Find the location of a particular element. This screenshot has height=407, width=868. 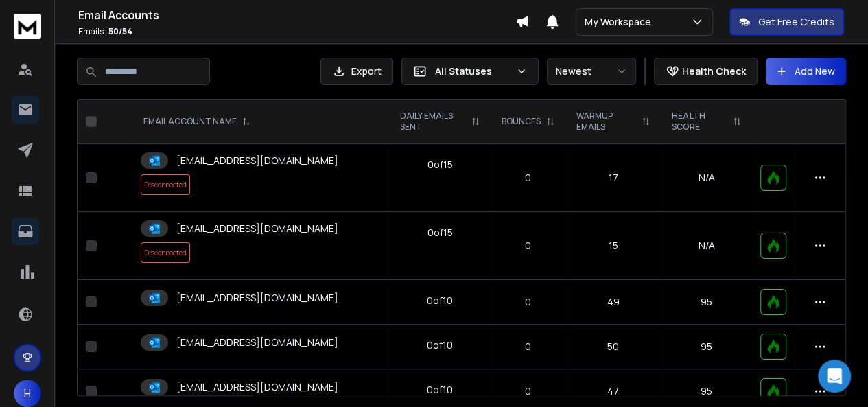

p: Get Free Credits is located at coordinates (796, 22).